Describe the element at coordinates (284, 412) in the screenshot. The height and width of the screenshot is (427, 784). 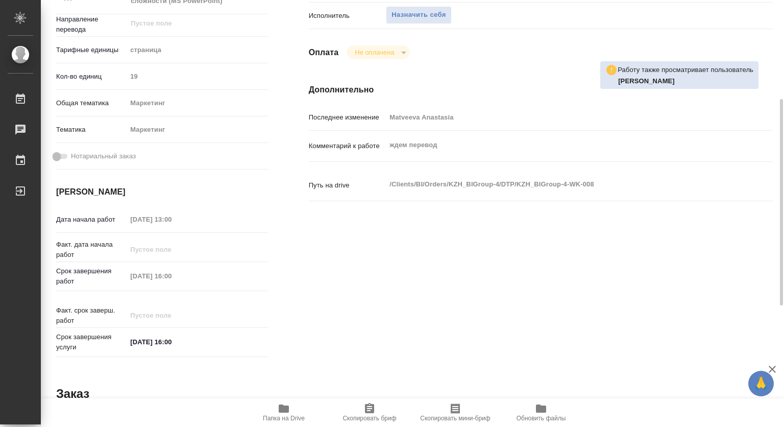
I see `button: Папка на Drive` at that location.